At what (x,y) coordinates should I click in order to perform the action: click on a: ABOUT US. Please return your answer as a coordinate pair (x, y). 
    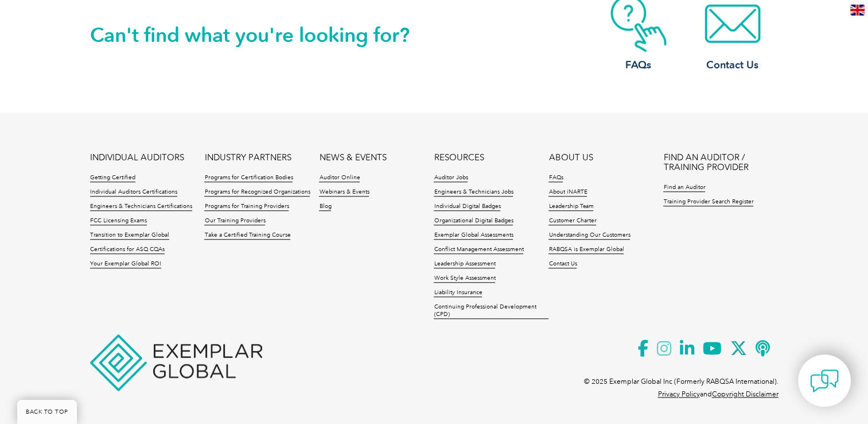
    Looking at the image, I should click on (571, 157).